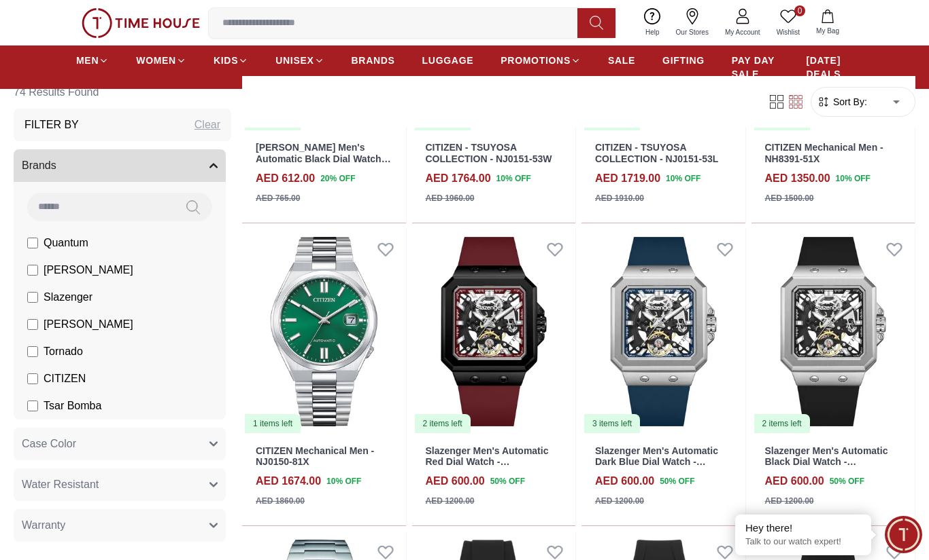  I want to click on a: PAY DAY SALE, so click(755, 67).